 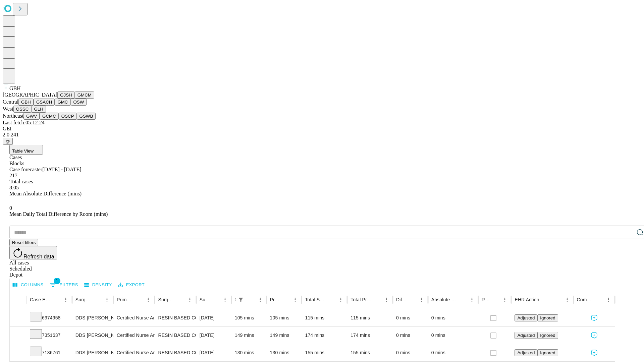 What do you see at coordinates (13, 116) in the screenshot?
I see `span: Northeast` at bounding box center [13, 116].